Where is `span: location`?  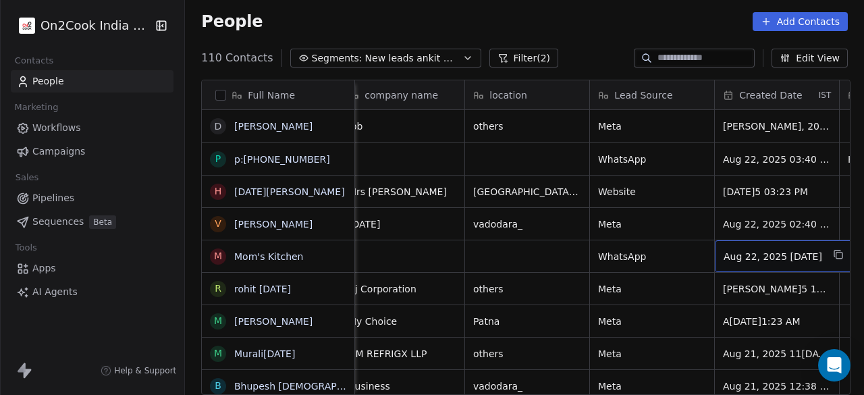 span: location is located at coordinates (508, 95).